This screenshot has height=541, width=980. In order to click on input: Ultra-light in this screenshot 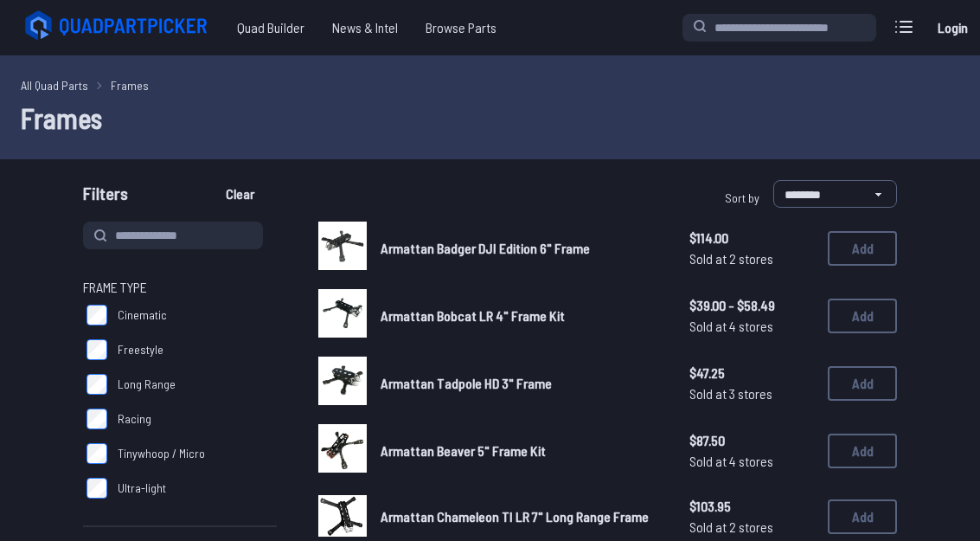, I will do `click(97, 488)`.